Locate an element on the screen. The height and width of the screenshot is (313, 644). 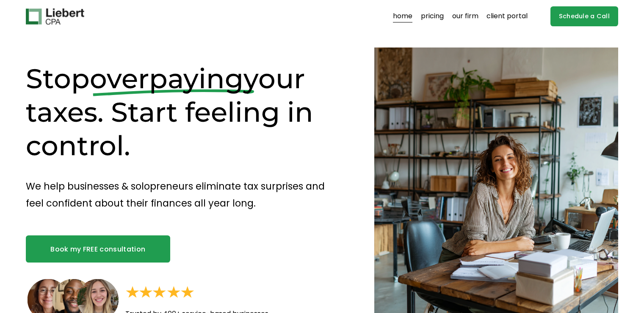
a: client portal is located at coordinates (507, 17).